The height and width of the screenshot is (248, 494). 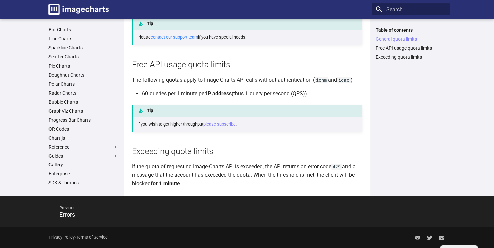 What do you see at coordinates (174, 37) in the screenshot?
I see `a: contact our support team` at bounding box center [174, 37].